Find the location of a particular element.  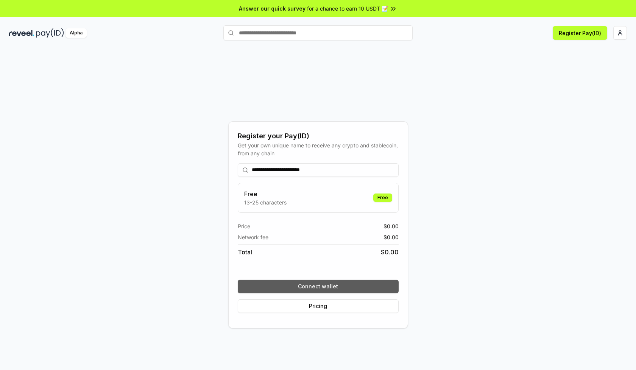

div: Alpha is located at coordinates (76, 33).